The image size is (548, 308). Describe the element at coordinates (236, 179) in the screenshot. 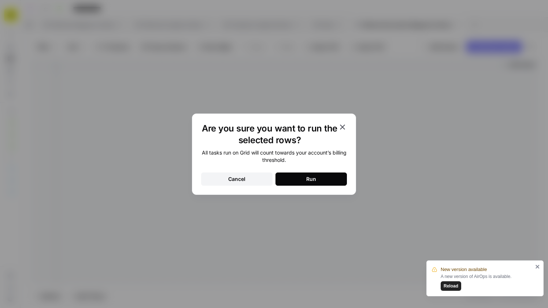

I see `div: Cancel` at that location.